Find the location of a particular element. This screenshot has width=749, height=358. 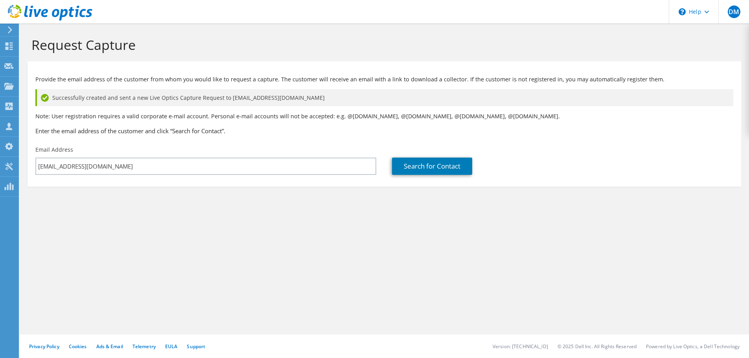

span: DM is located at coordinates (734, 12).